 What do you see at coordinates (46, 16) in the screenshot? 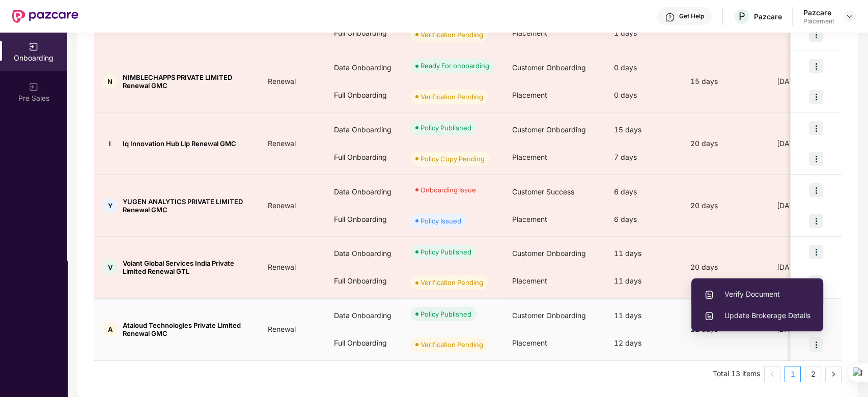
I see `img: New Pazcare Logo` at bounding box center [46, 16].